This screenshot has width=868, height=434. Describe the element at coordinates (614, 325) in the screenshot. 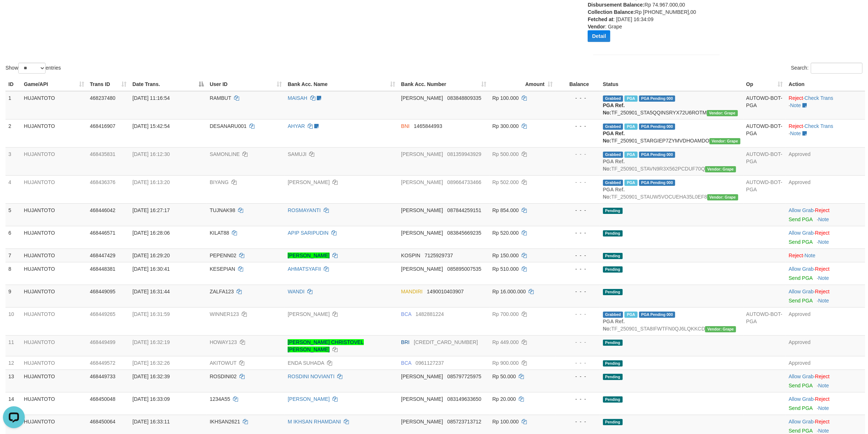

I see `b: PGA Ref. No:` at that location.